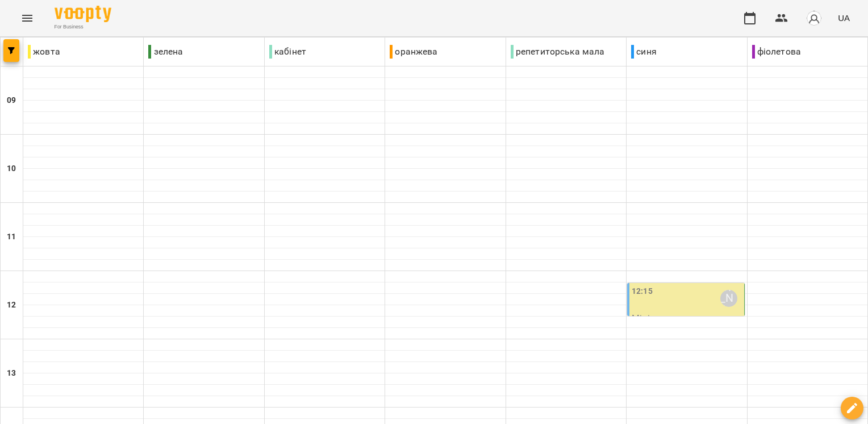 The width and height of the screenshot is (868, 424). Describe the element at coordinates (642, 292) in the screenshot. I see `label: 12:15` at that location.